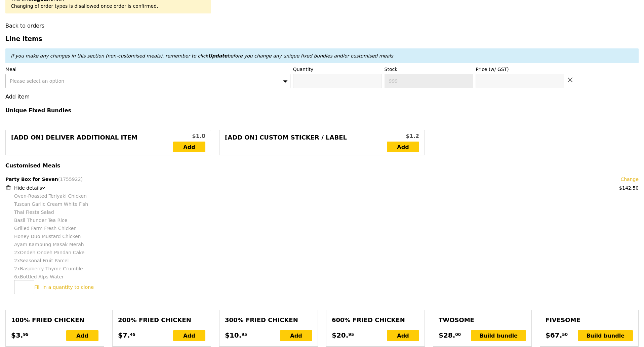 This screenshot has height=347, width=644. Describe the element at coordinates (327, 261) in the screenshot. I see `div: Seasonal Fruit Parcel` at that location.